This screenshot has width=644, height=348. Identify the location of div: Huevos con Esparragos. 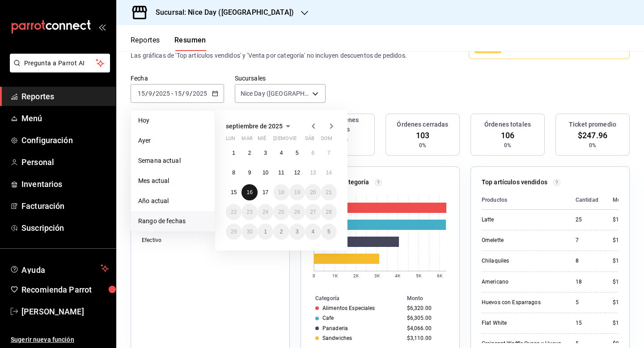
(522, 303).